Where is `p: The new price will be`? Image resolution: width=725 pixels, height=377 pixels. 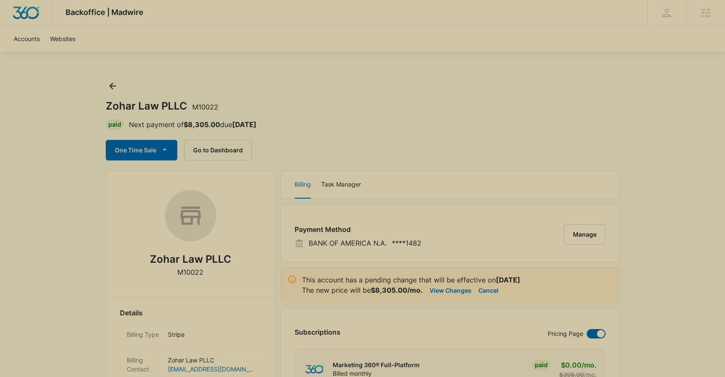 p: The new price will be is located at coordinates (362, 290).